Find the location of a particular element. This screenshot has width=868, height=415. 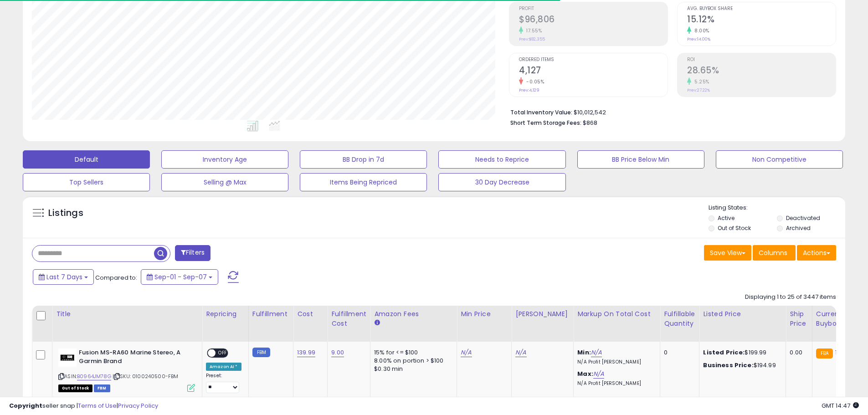

button: Columns is located at coordinates (774, 253).